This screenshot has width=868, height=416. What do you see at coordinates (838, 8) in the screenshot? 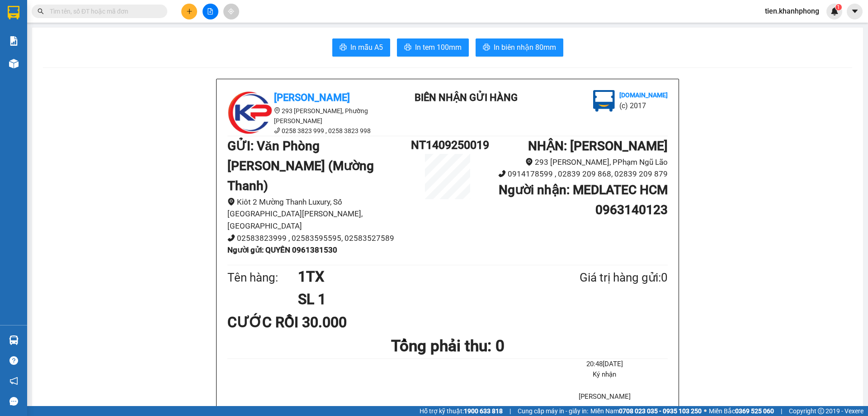
I see `span: 1` at bounding box center [838, 8].